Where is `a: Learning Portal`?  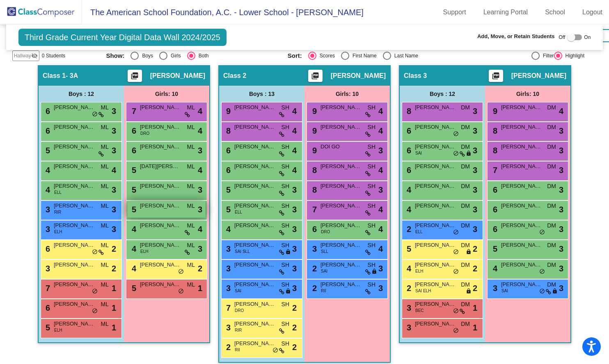 a: Learning Portal is located at coordinates (506, 12).